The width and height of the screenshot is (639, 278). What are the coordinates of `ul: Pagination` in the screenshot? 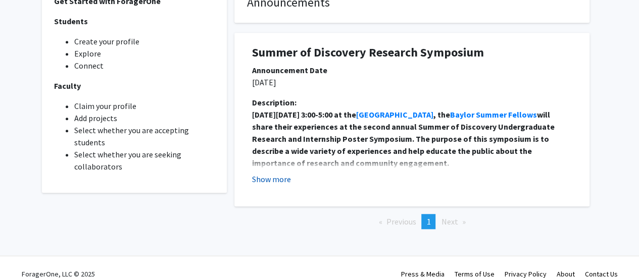 It's located at (412, 222).